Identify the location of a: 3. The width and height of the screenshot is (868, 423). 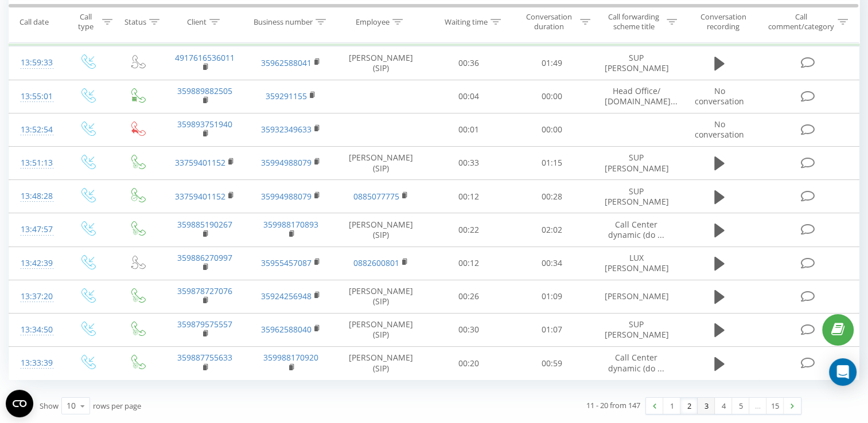
(707, 406).